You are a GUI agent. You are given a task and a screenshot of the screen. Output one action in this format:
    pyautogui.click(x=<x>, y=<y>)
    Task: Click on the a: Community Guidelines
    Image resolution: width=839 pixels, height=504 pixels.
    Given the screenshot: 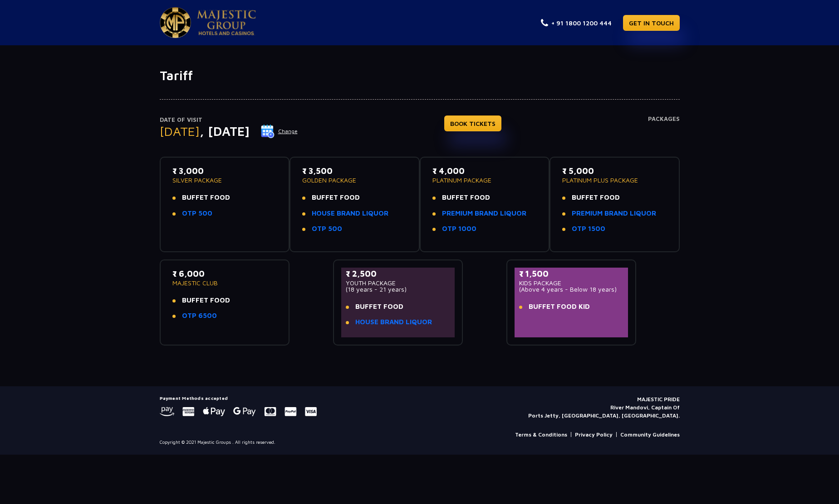 What is the action you would take?
    pyautogui.click(x=649, y=435)
    